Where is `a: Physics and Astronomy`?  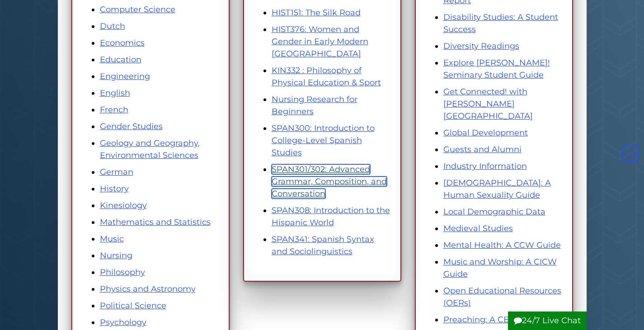 a: Physics and Astronomy is located at coordinates (148, 289).